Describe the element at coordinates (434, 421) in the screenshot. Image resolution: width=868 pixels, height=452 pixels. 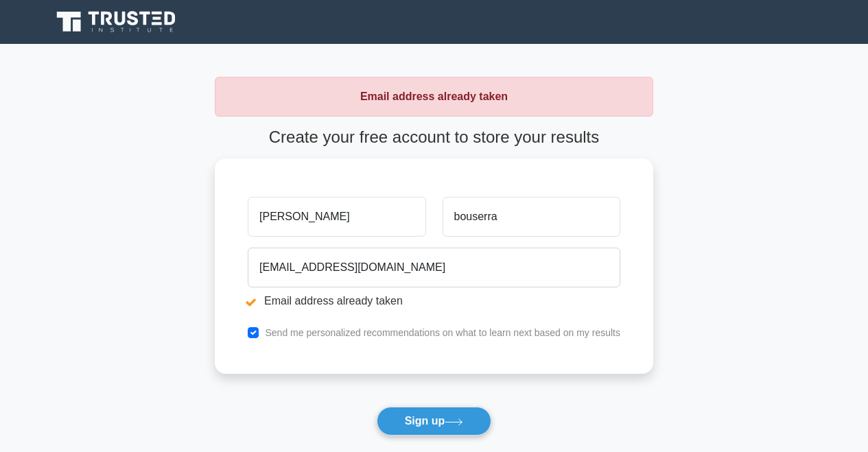
I see `button: Sign up` at that location.